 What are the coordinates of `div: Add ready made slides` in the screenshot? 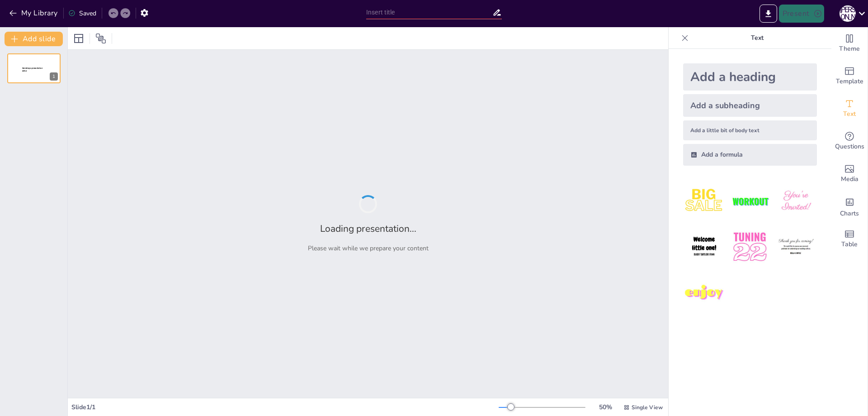 It's located at (850, 76).